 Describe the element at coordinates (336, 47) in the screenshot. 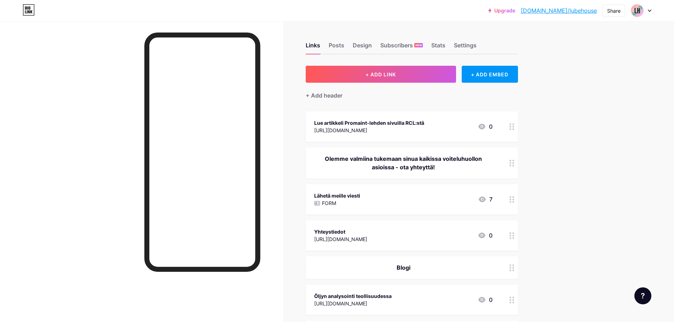

I see `div: Posts` at that location.